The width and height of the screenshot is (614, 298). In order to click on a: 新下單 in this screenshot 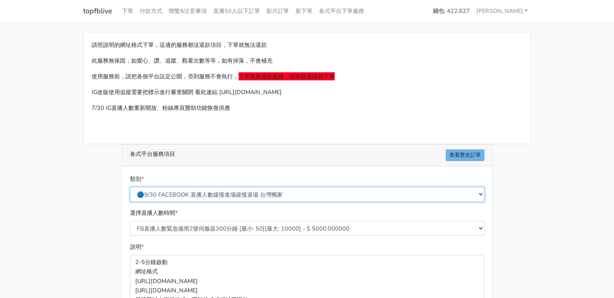, I will do `click(304, 11)`.